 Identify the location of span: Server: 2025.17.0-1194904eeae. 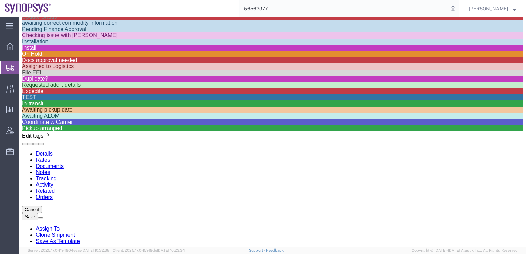
(68, 250).